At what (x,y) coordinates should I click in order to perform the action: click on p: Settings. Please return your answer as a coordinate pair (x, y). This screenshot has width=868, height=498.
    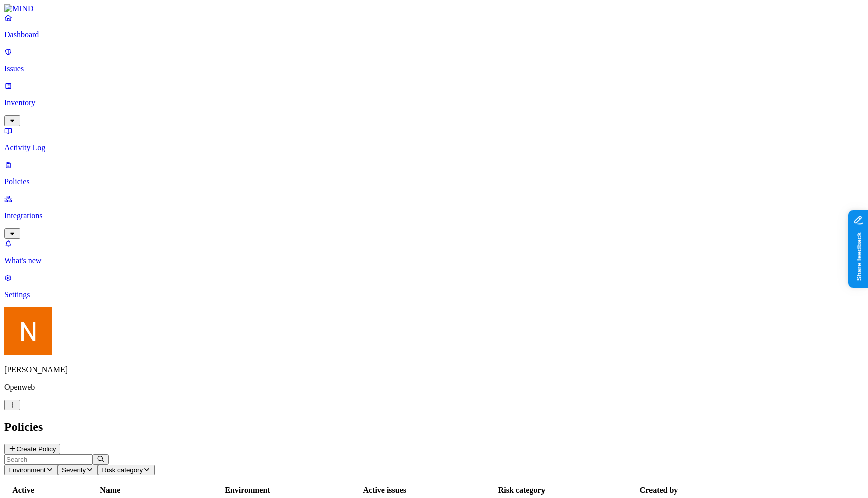
    Looking at the image, I should click on (434, 295).